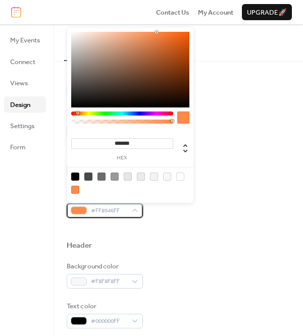 This screenshot has width=303, height=336. Describe the element at coordinates (267, 13) in the screenshot. I see `span: Upgrade 🚀` at that location.